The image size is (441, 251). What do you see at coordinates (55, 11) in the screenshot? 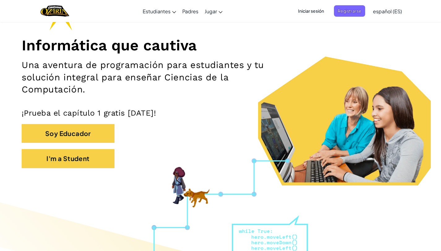
I see `img: Home` at bounding box center [55, 11].